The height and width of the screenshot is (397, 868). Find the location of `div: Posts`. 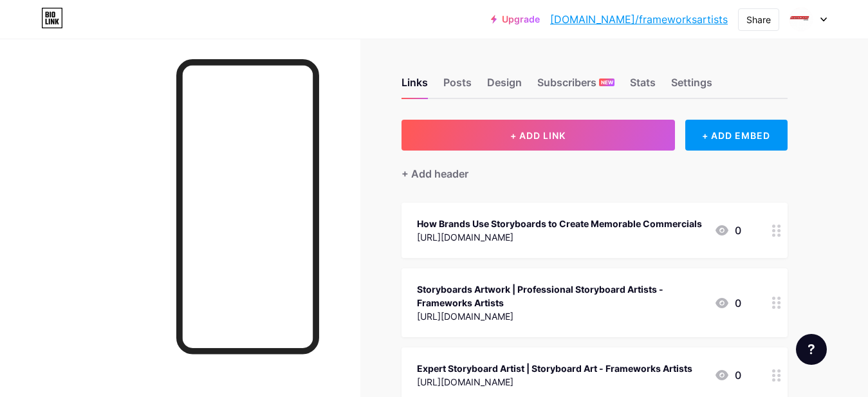

div: Posts is located at coordinates (457, 87).